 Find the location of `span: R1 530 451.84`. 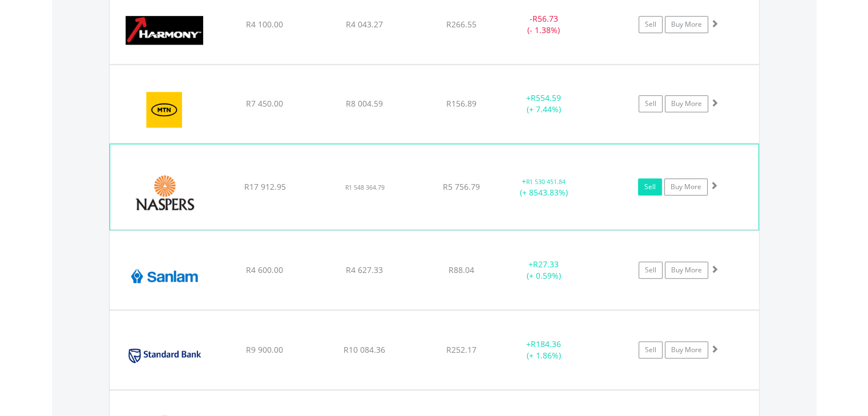

span: R1 530 451.84 is located at coordinates (546, 182).